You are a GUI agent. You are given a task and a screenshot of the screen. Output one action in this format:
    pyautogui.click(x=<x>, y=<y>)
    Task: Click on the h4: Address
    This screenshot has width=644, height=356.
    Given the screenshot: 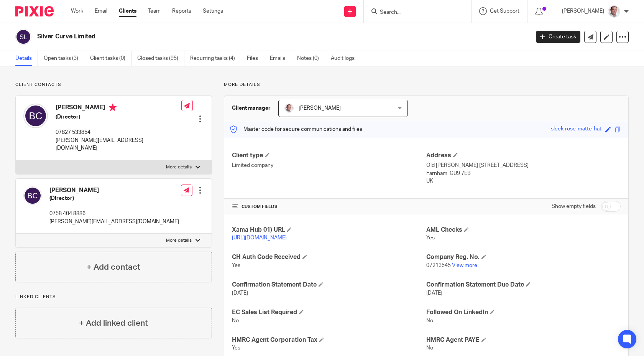 What is the action you would take?
    pyautogui.click(x=523, y=155)
    